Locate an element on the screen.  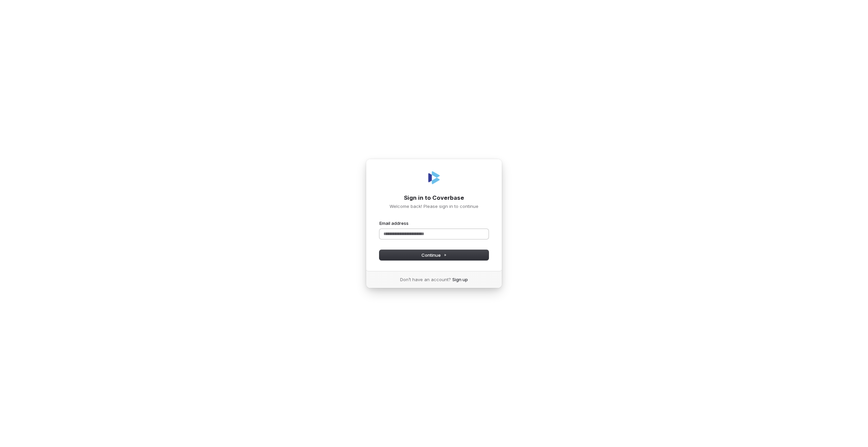
img: Coverbase is located at coordinates (434, 177).